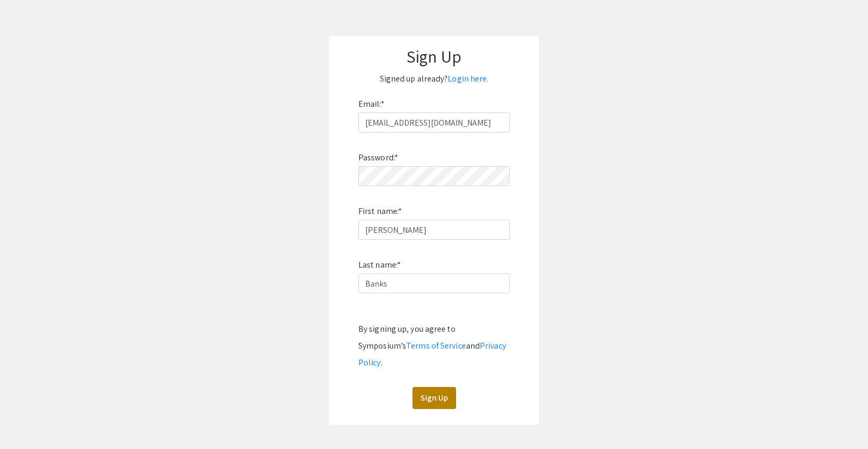  Describe the element at coordinates (434, 346) in the screenshot. I see `div: By signing up, you agree to Symposium’s and .` at that location.